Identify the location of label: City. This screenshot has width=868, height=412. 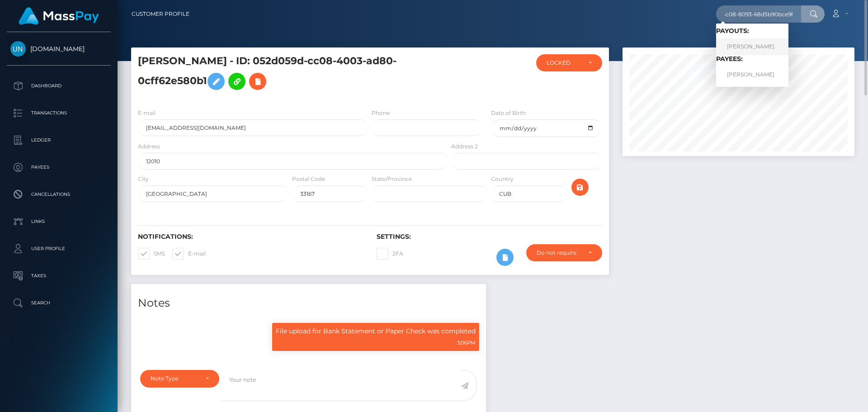
(143, 179).